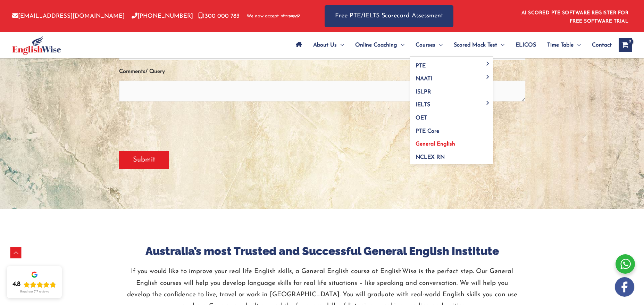  What do you see at coordinates (425, 45) in the screenshot?
I see `span: Courses` at bounding box center [425, 45].